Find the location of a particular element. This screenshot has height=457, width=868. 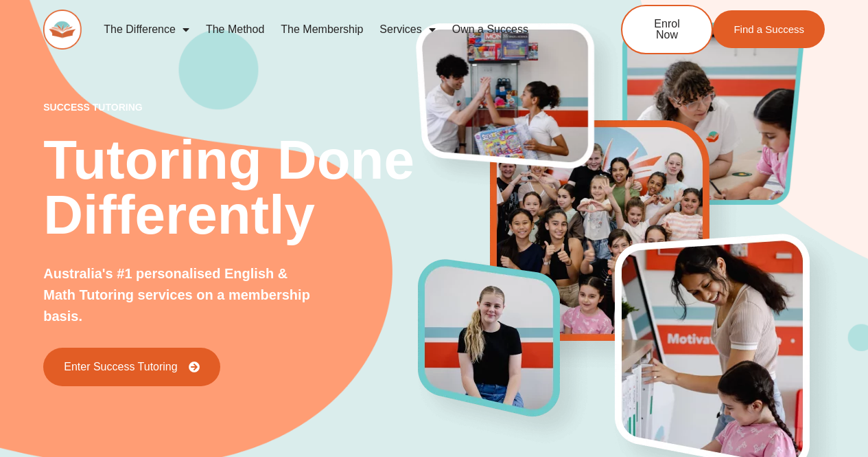

a: Enrol Now is located at coordinates (667, 29).